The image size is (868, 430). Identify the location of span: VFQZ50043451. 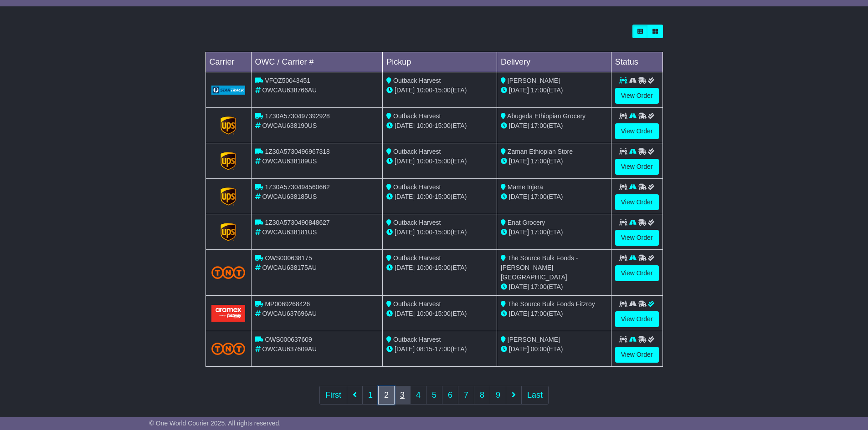
(287, 81).